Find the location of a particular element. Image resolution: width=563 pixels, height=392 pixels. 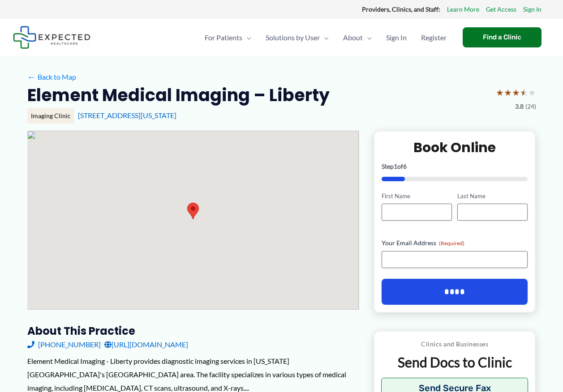

h2: Element Medical Imaging – Liberty is located at coordinates (178, 95).